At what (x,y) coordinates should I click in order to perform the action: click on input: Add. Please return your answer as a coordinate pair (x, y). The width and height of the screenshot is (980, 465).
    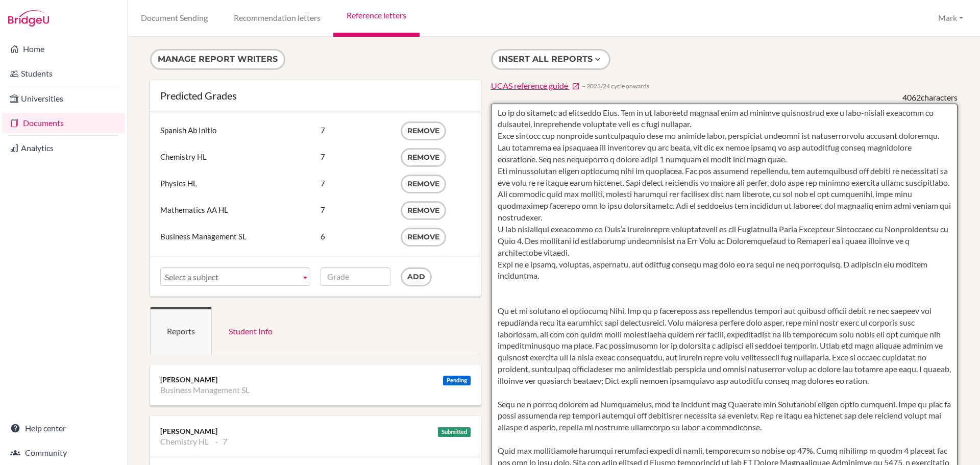
    Looking at the image, I should click on (416, 277).